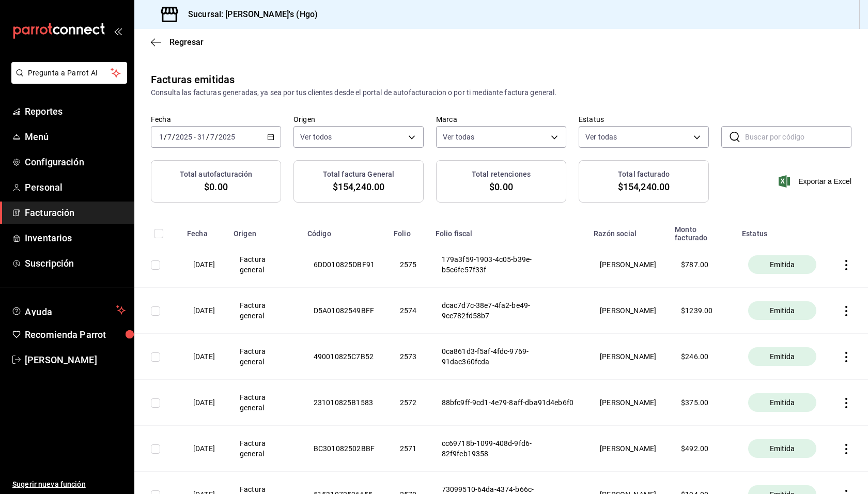 This screenshot has width=868, height=494. Describe the element at coordinates (816, 181) in the screenshot. I see `span: Exportar a Excel` at that location.